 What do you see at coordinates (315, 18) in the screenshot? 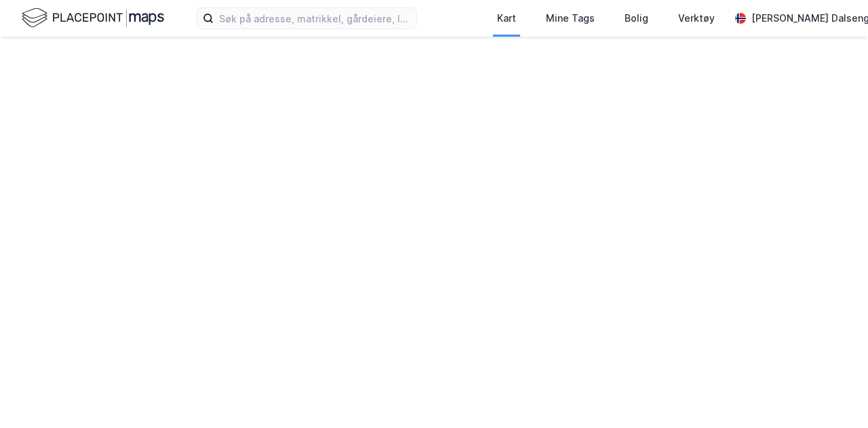
I see `input: Søk på adresse, matrikkel, gårdeiere, leietakere eller personer` at bounding box center [315, 18].